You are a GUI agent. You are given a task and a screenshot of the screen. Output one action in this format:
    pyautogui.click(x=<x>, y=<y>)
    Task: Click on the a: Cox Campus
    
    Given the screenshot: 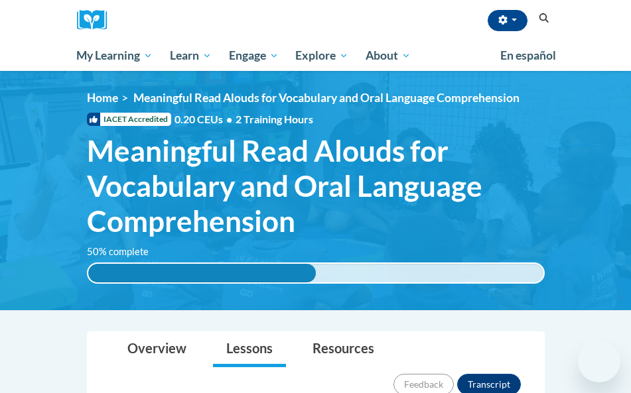 What is the action you would take?
    pyautogui.click(x=97, y=20)
    